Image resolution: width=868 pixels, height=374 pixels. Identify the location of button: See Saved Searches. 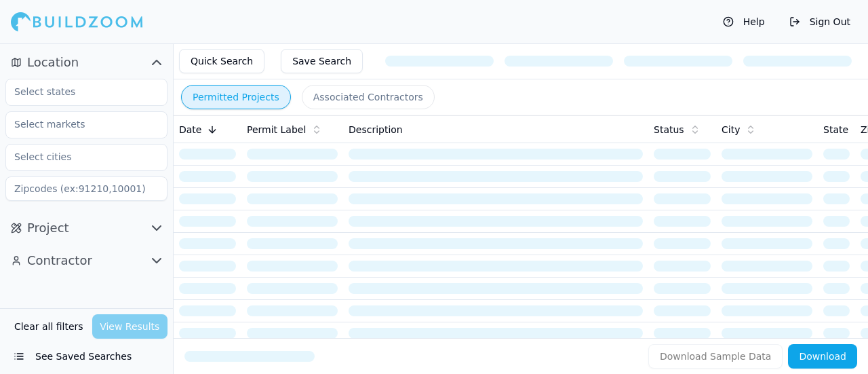
(86, 356).